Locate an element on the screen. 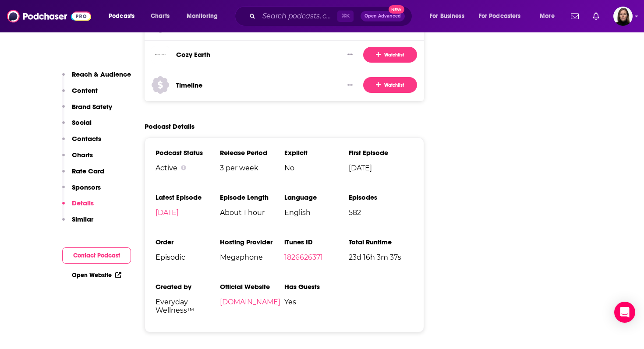 The image size is (644, 349). span: 3 per week is located at coordinates (252, 168).